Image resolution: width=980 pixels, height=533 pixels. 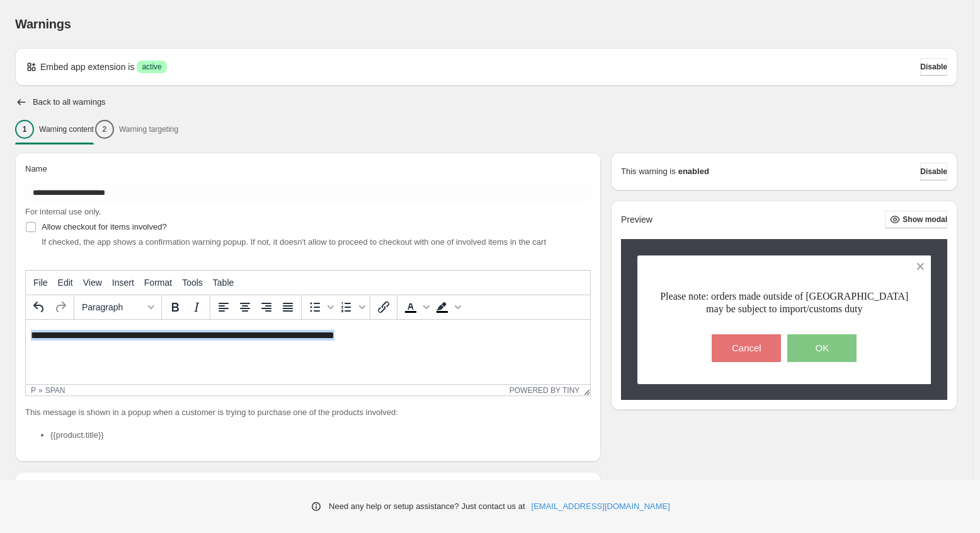 What do you see at coordinates (70, 102) in the screenshot?
I see `h2: Back to all warnings` at bounding box center [70, 102].